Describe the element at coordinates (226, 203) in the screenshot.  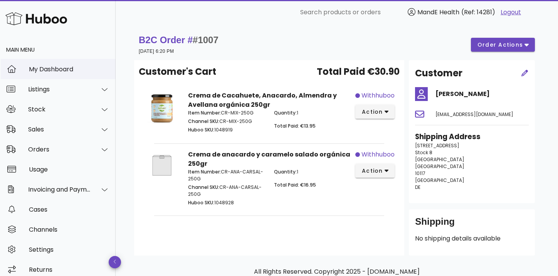
I see `p: 1048928` at that location.